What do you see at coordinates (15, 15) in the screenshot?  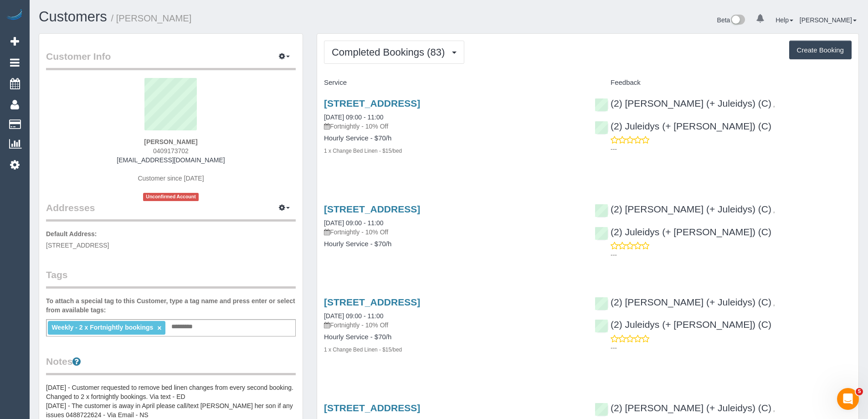 I see `a: Automaid Logo` at bounding box center [15, 15].